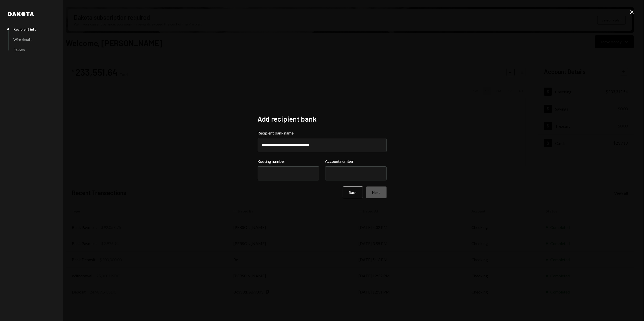 Image resolution: width=644 pixels, height=321 pixels. I want to click on div: Wire details, so click(22, 39).